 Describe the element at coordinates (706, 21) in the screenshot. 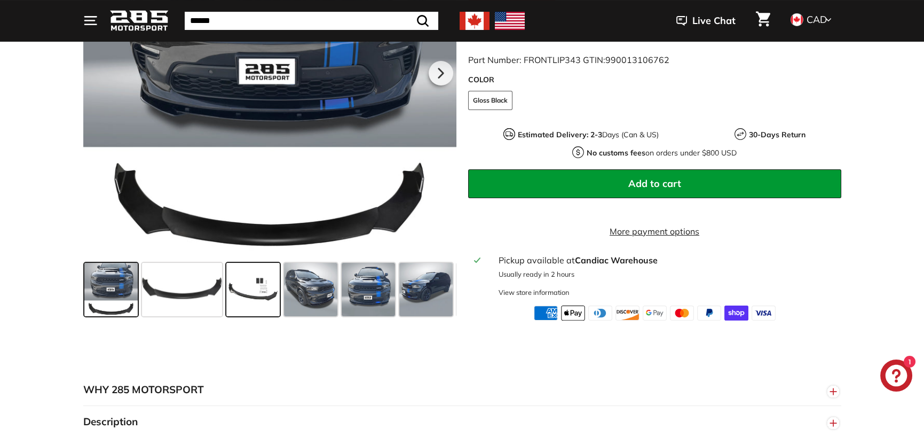

I see `button: Live Chat` at that location.